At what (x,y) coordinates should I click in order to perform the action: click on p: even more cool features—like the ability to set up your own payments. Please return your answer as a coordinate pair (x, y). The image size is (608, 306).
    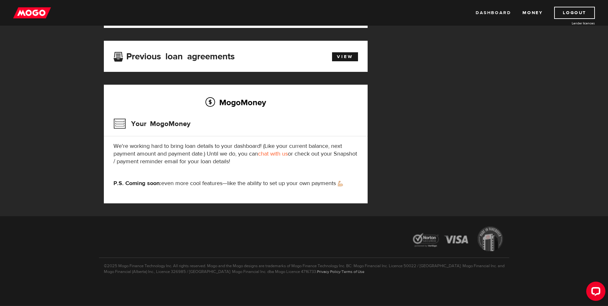
    Looking at the image, I should click on (236, 183).